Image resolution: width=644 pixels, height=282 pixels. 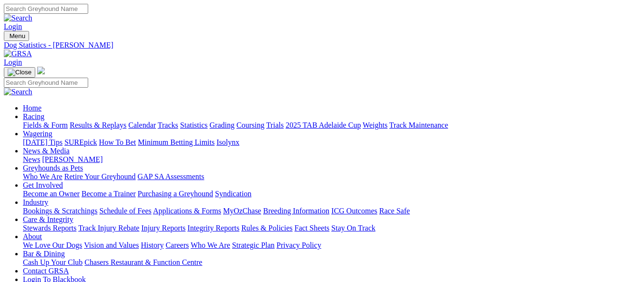 I want to click on a: Cash Up Your Club, so click(x=52, y=263).